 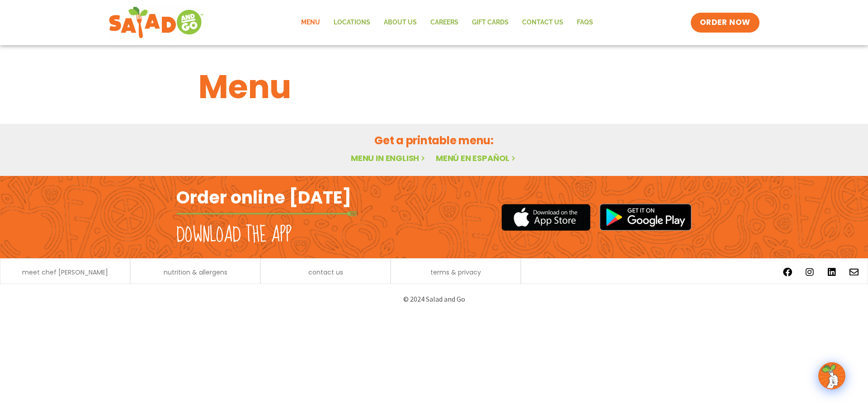 What do you see at coordinates (267, 213) in the screenshot?
I see `img: fork` at bounding box center [267, 213].